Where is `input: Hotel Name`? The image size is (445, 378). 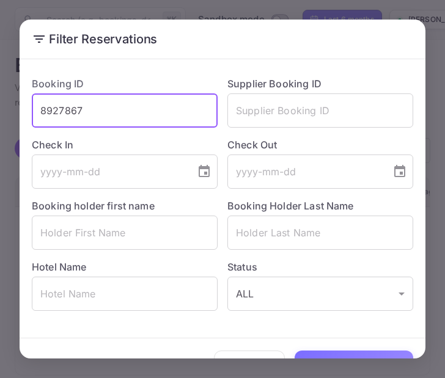
input: Hotel Name is located at coordinates (125, 294).